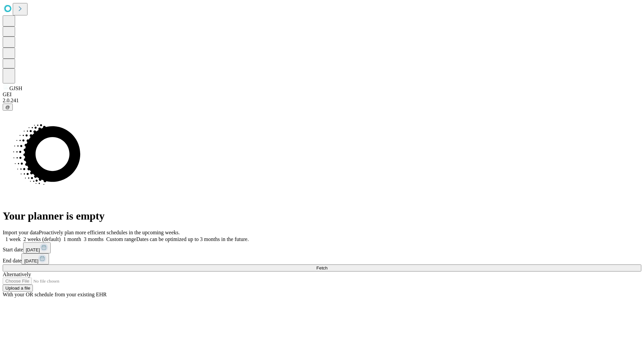 This screenshot has height=362, width=644. I want to click on span: GJSH, so click(16, 88).